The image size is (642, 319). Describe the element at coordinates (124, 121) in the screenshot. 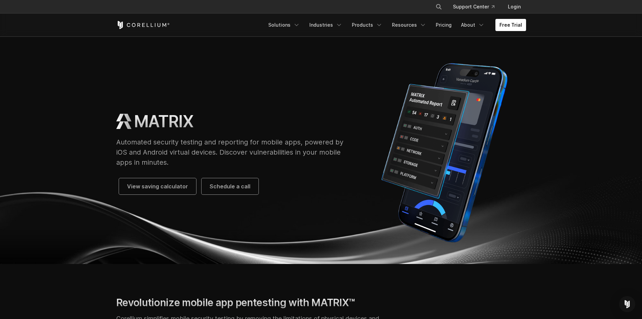

I see `img: MATRIX Logo` at that location.